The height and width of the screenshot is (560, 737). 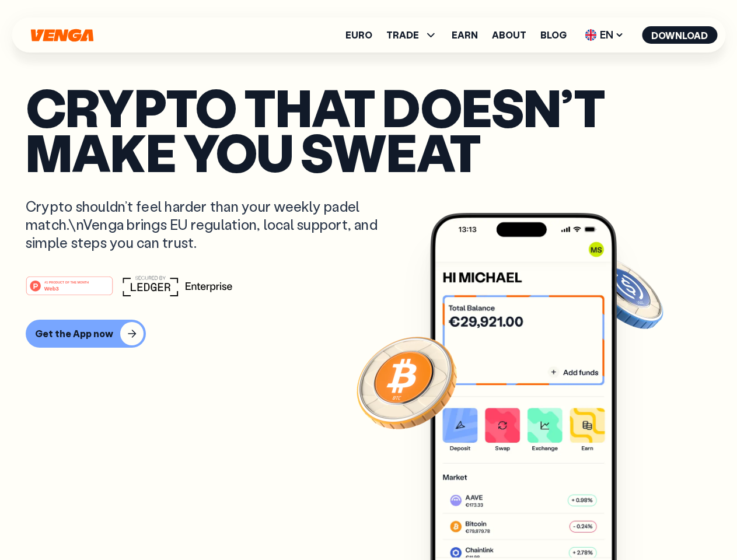 I want to click on tspan: #1 PRODUCT OF THE MONTH, so click(x=67, y=282).